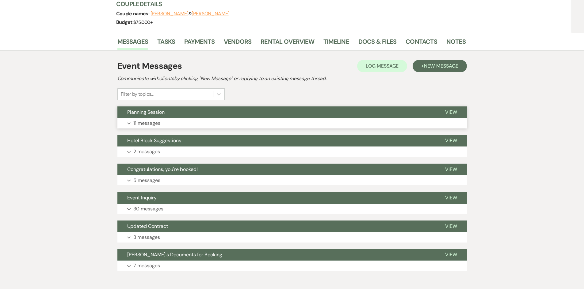 This screenshot has width=584, height=289. I want to click on h1: Event Messages, so click(149, 66).